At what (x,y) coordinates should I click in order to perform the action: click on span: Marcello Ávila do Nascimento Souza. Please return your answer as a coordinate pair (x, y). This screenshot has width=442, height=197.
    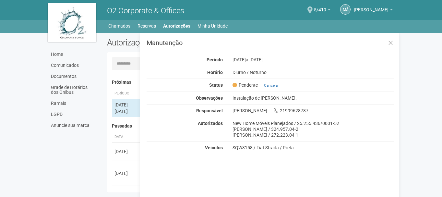
    Looking at the image, I should click on (371, 6).